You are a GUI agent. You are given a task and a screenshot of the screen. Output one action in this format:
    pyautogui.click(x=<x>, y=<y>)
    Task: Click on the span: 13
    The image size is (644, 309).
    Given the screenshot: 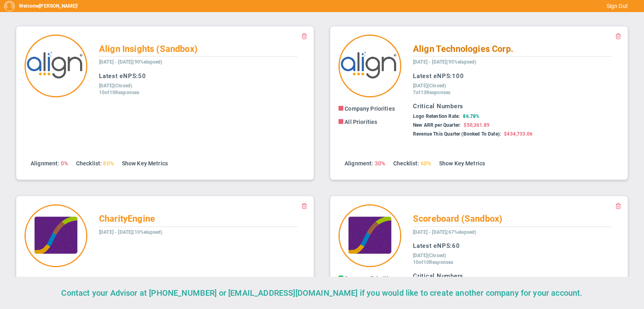 What is the action you would take?
    pyautogui.click(x=424, y=92)
    